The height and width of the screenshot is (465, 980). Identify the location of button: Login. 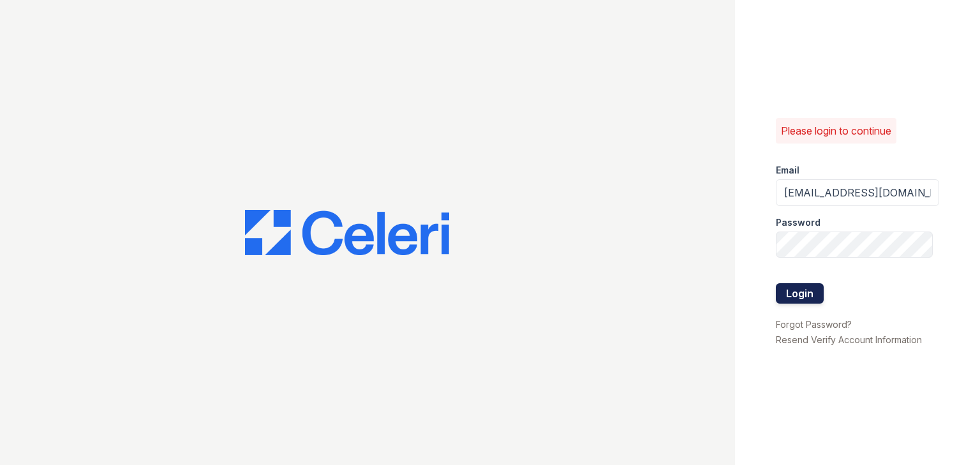
(799, 294).